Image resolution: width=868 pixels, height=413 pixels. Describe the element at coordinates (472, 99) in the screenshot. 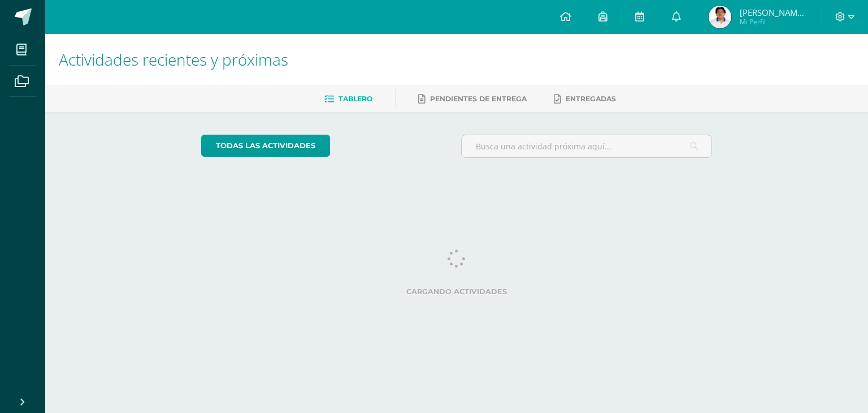

I see `a: Pendientes de entrega` at that location.